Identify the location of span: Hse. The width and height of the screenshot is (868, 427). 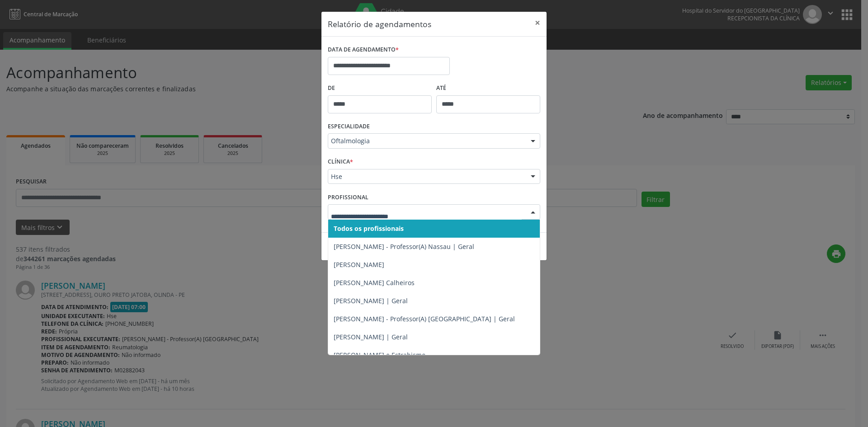
(427, 176).